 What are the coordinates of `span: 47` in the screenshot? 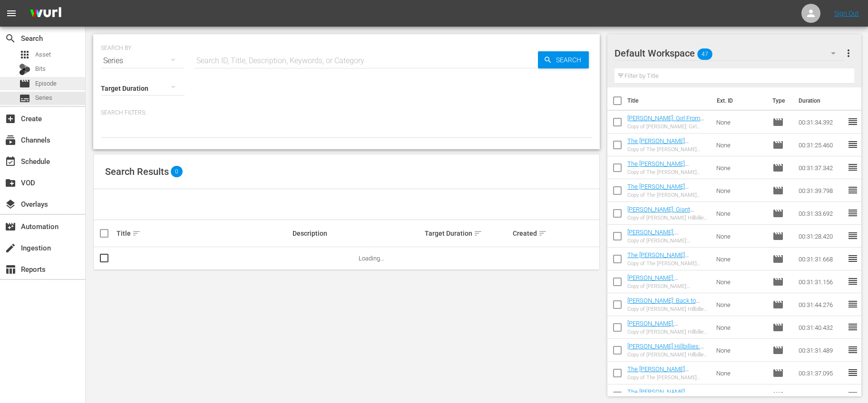 It's located at (705, 54).